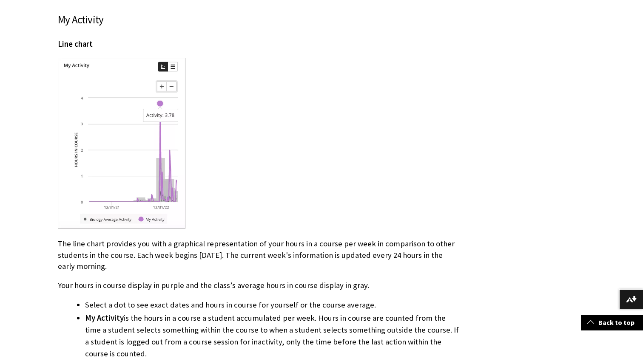 The width and height of the screenshot is (643, 364). Describe the element at coordinates (104, 318) in the screenshot. I see `span: My Activity` at that location.